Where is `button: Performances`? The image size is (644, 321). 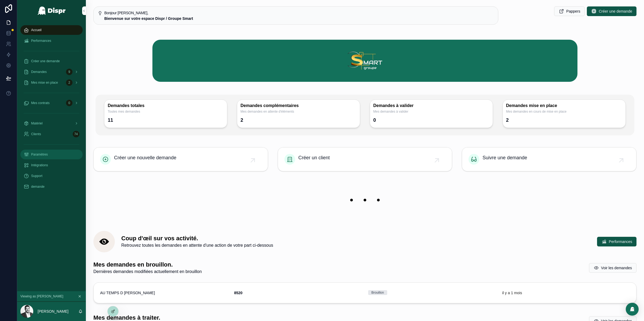 button: Performances is located at coordinates (617, 241).